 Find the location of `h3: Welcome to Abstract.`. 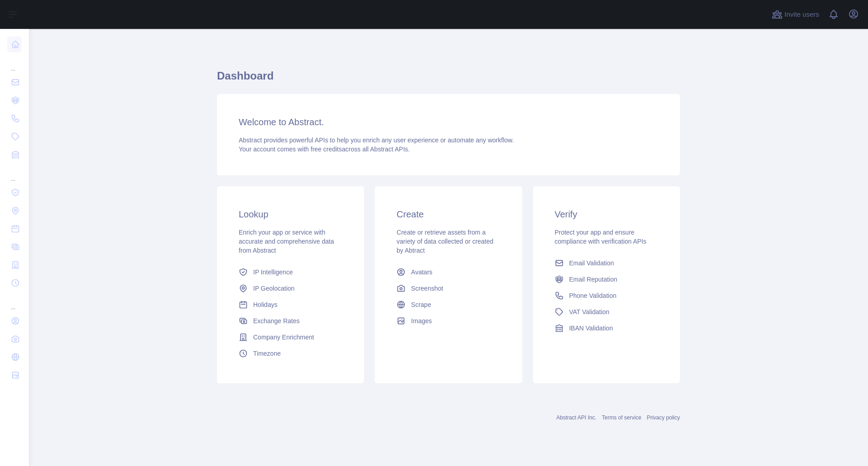

h3: Welcome to Abstract. is located at coordinates (449, 122).